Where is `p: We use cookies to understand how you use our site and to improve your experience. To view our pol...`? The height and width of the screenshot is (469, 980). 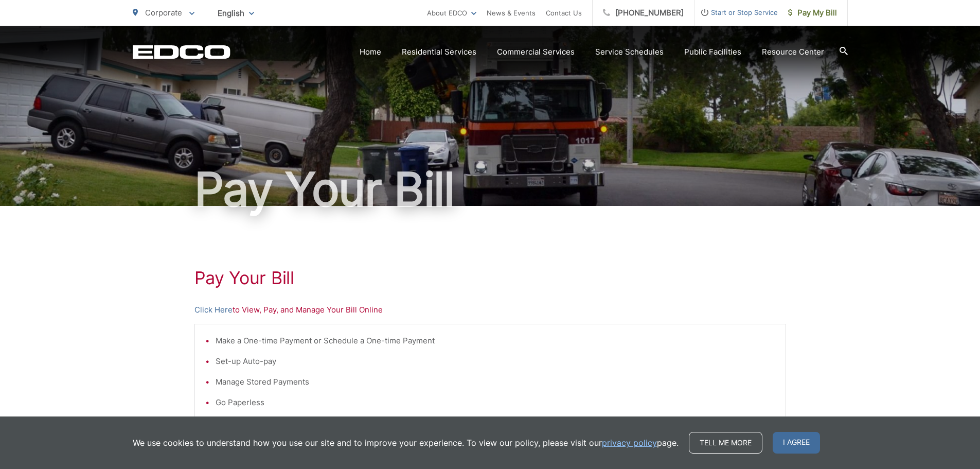
p: We use cookies to understand how you use our site and to improve your experience. To view our pol... is located at coordinates (406, 443).